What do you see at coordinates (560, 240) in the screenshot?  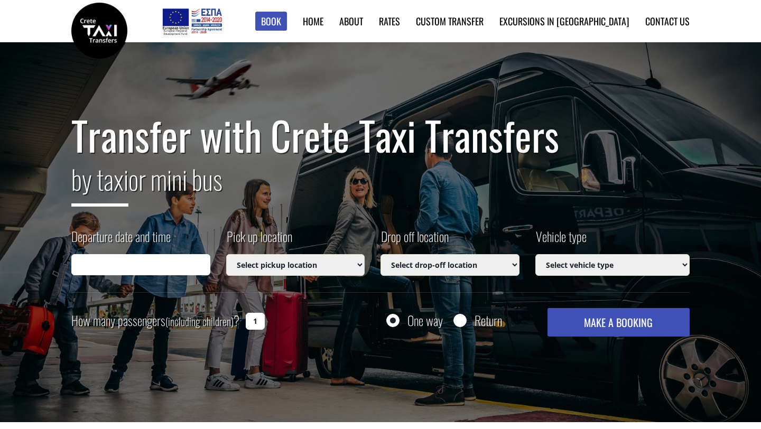 I see `label: Vehicle type` at bounding box center [560, 240].